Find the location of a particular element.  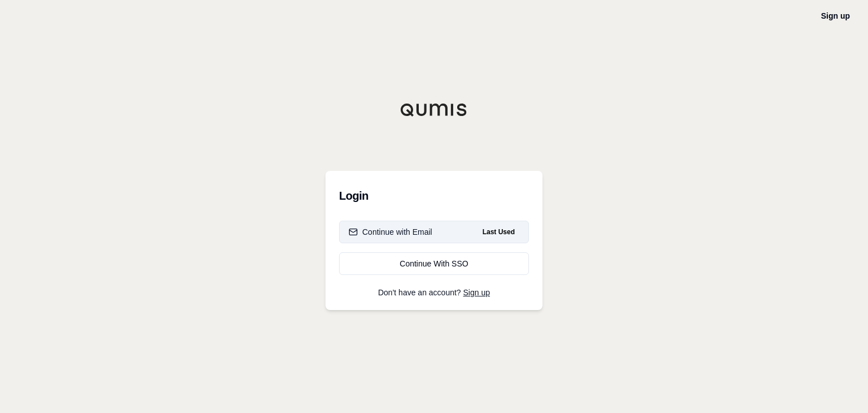

div: Continue with Email is located at coordinates (391, 232).